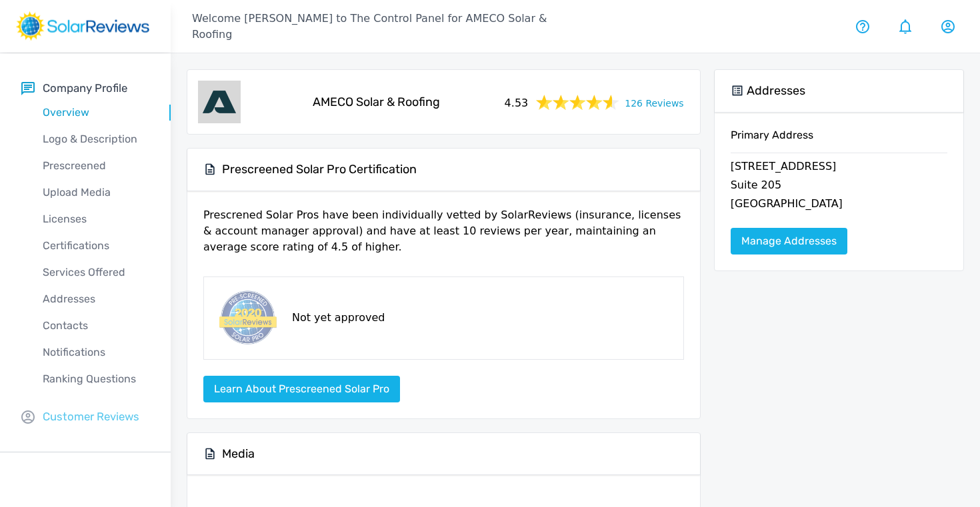 This screenshot has width=980, height=507. I want to click on h6: Primary Address, so click(838, 141).